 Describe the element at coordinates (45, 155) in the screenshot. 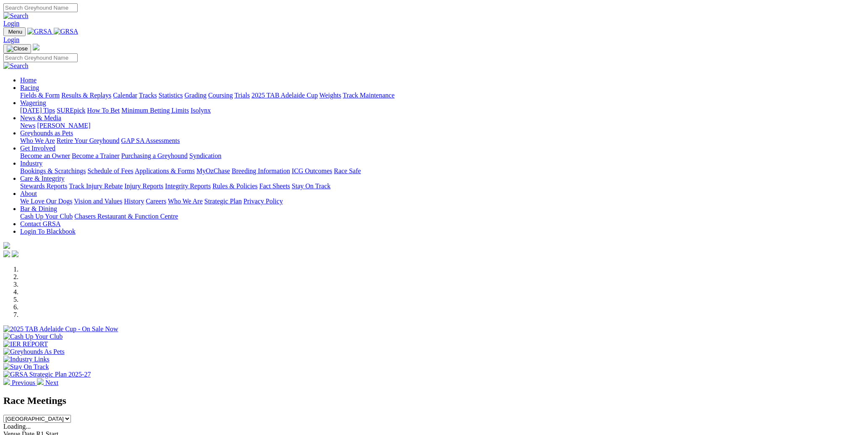

I see `a: Become an Owner` at that location.